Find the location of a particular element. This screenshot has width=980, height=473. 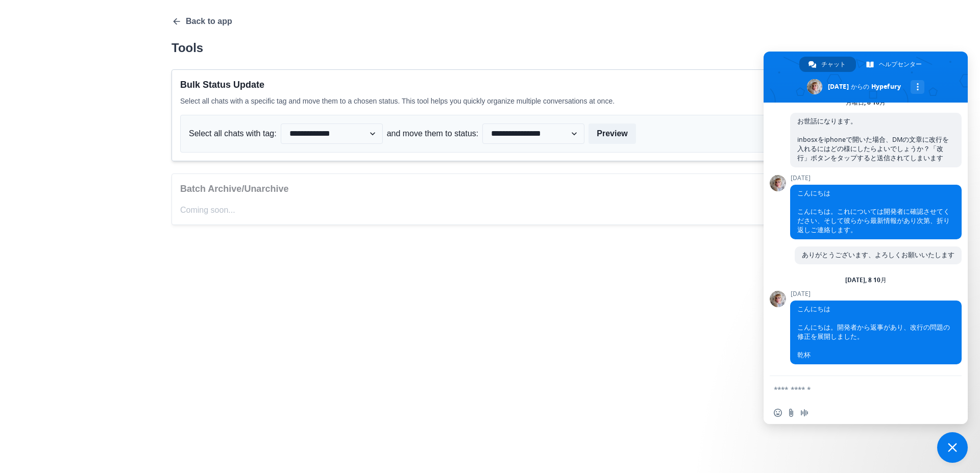

p: Tools is located at coordinates (490, 48).